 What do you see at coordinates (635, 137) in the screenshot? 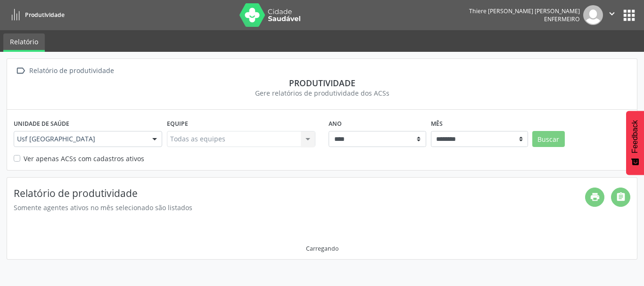
I see `span: Feedback` at bounding box center [635, 137].